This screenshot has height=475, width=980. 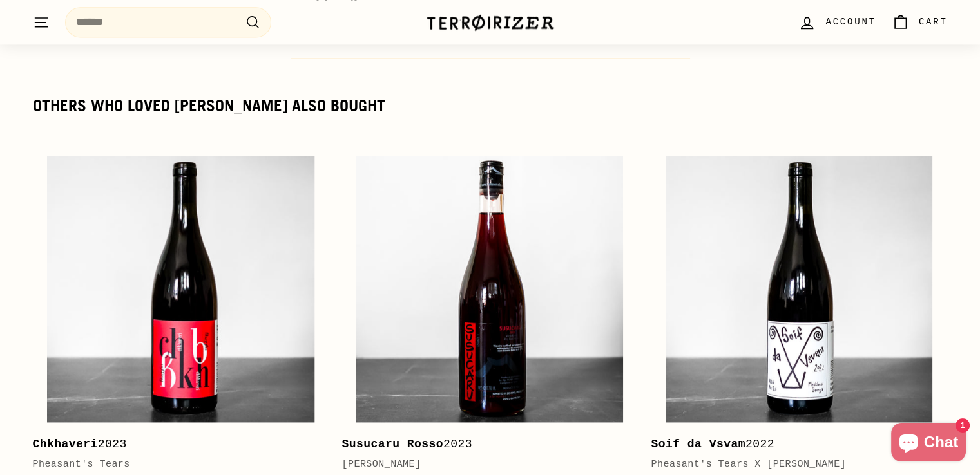 I want to click on b: Susucaru Rosso, so click(x=393, y=444).